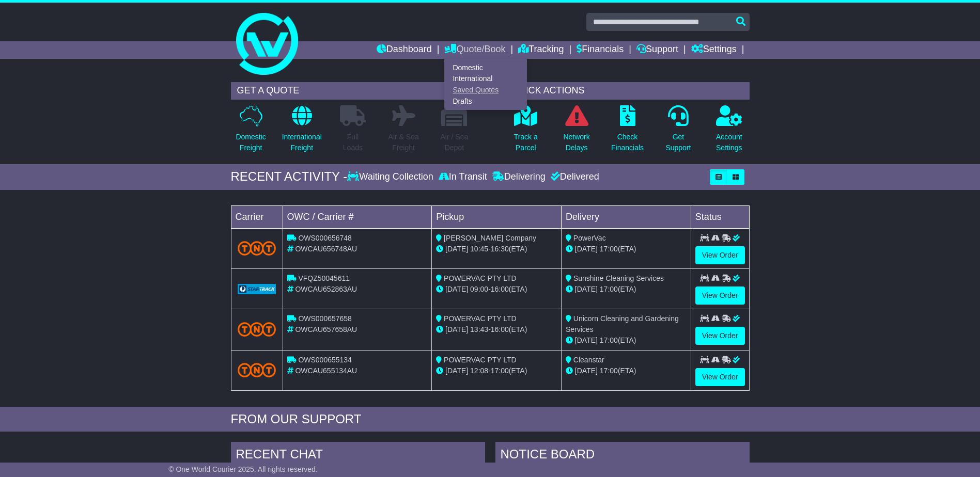  I want to click on td: Carrier, so click(257, 216).